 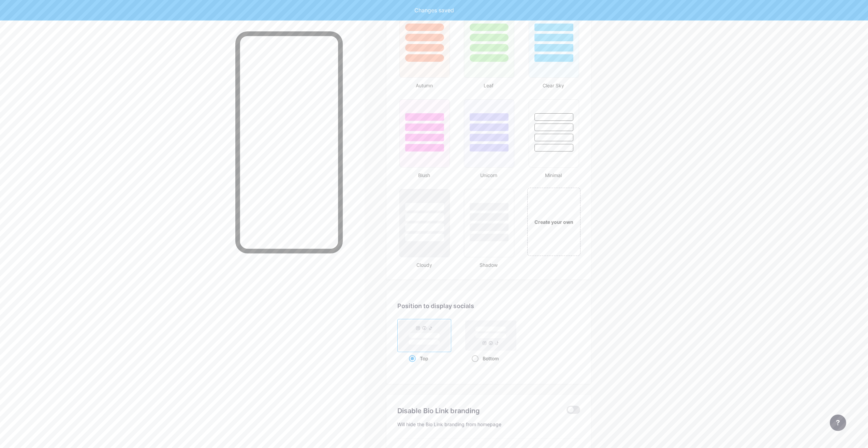 I want to click on div: Position to display socials, so click(x=489, y=306).